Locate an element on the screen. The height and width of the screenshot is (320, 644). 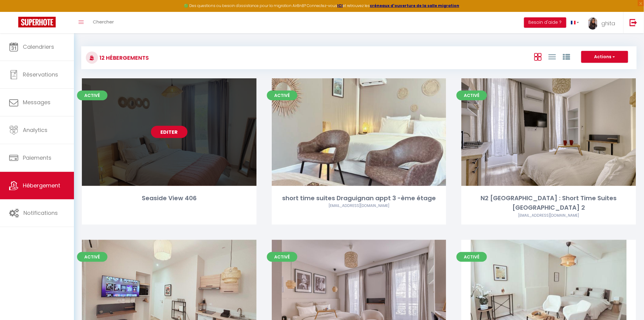
span: Notifications is located at coordinates (40, 213).